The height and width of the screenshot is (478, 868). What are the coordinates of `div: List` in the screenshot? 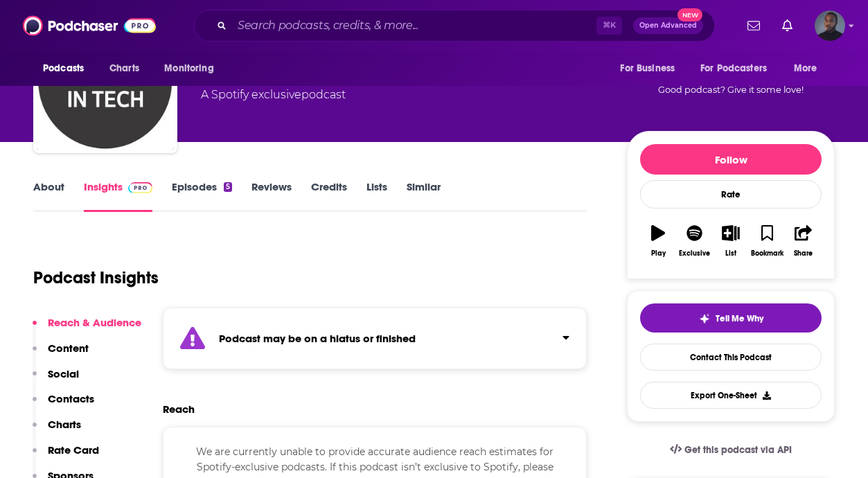 It's located at (731, 254).